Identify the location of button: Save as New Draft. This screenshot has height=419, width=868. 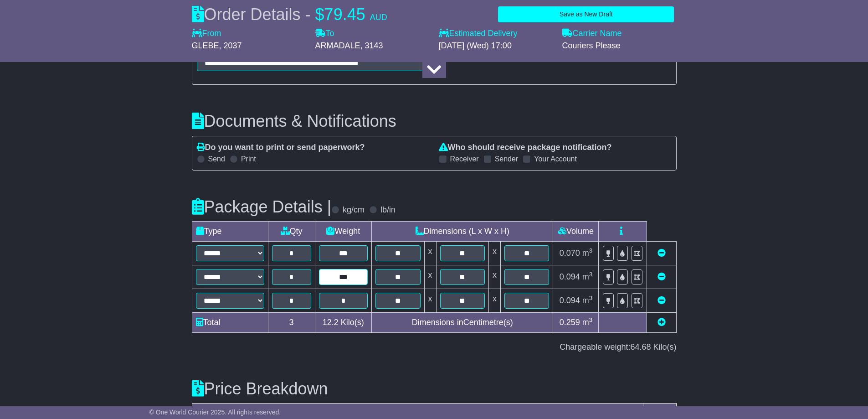
(586, 14).